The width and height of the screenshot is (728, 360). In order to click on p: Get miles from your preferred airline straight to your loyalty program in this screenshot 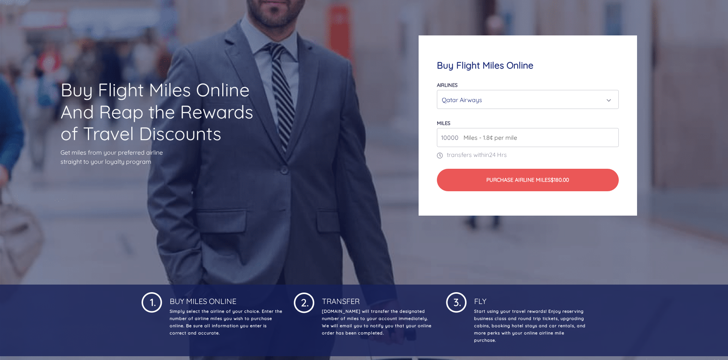, I will do `click(164, 157)`.